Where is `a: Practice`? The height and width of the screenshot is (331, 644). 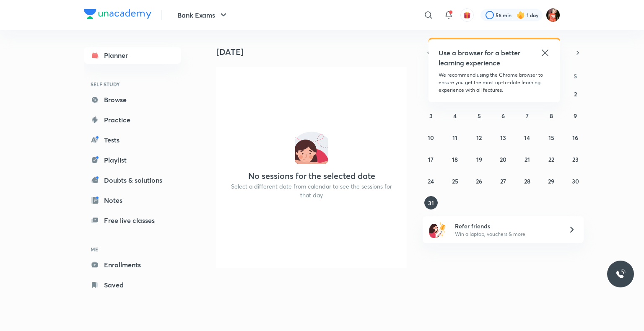
a: Practice is located at coordinates (132, 120).